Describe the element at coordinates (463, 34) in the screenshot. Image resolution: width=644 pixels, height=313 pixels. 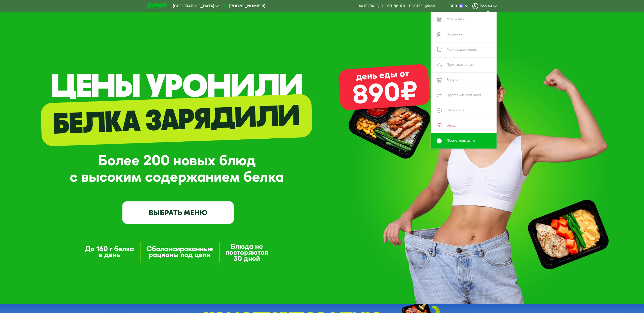
I see `a: Подписка` at that location.